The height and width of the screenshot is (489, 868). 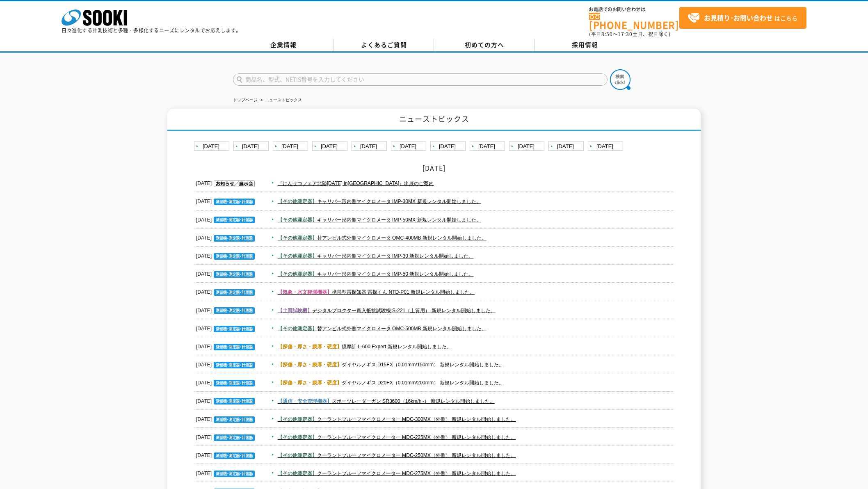 What do you see at coordinates (607, 34) in the screenshot?
I see `span: 8:50` at bounding box center [607, 34].